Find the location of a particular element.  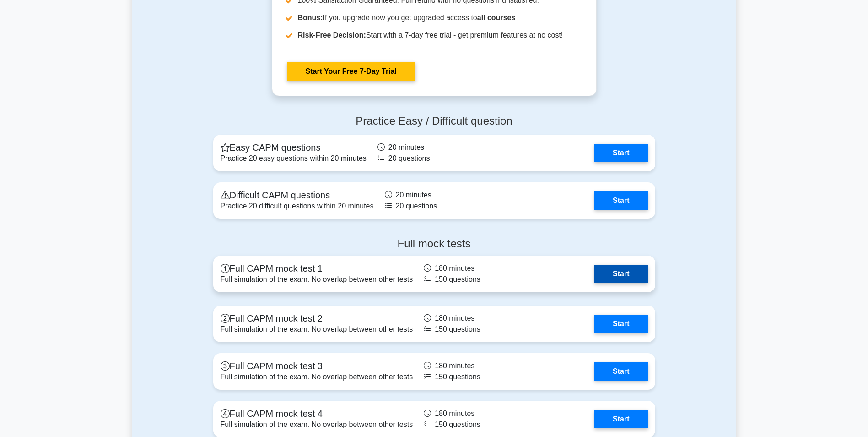

h4: Practice Easy / Difficult question is located at coordinates (434, 121).